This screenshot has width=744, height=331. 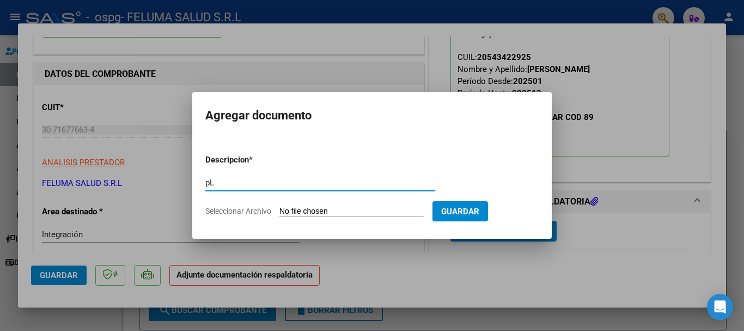 I want to click on span: Guardar, so click(x=460, y=211).